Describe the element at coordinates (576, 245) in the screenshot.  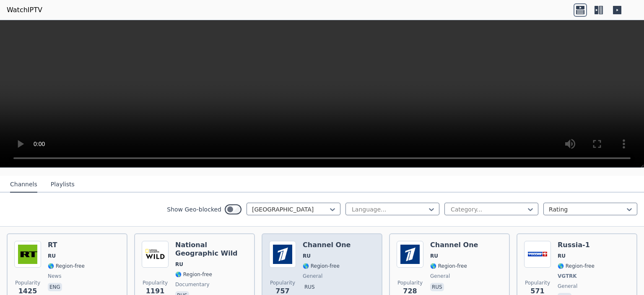
I see `h6: Russia-1` at that location.